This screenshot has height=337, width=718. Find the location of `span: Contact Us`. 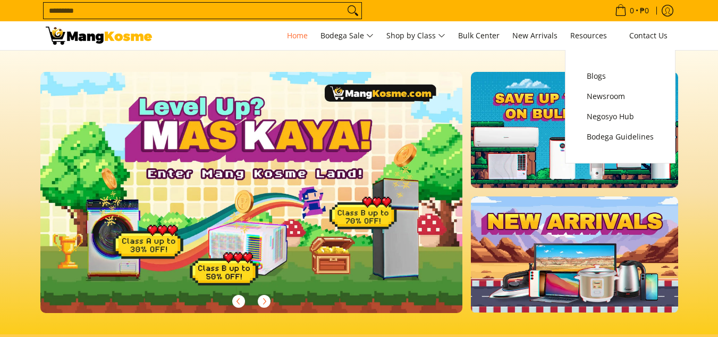

span: Contact Us is located at coordinates (649, 35).